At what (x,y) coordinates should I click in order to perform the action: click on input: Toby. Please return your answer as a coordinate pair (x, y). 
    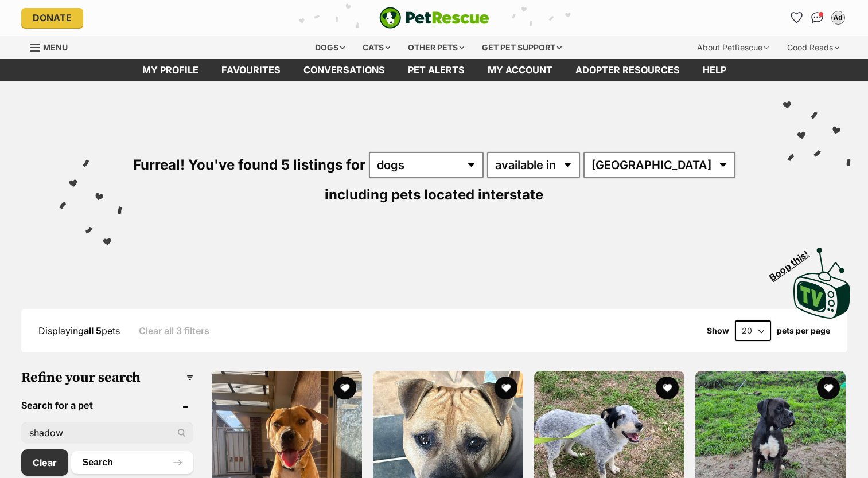
    Looking at the image, I should click on (107, 433).